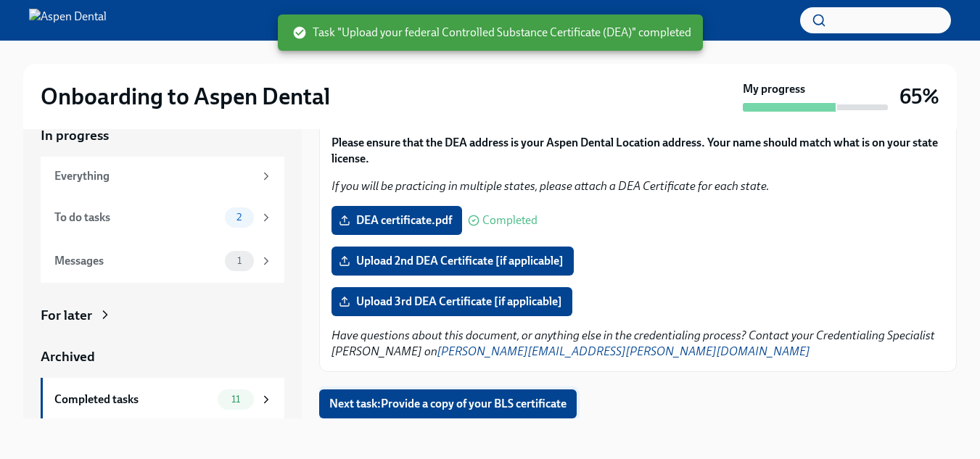 The width and height of the screenshot is (980, 459). I want to click on div: To do tasks, so click(136, 218).